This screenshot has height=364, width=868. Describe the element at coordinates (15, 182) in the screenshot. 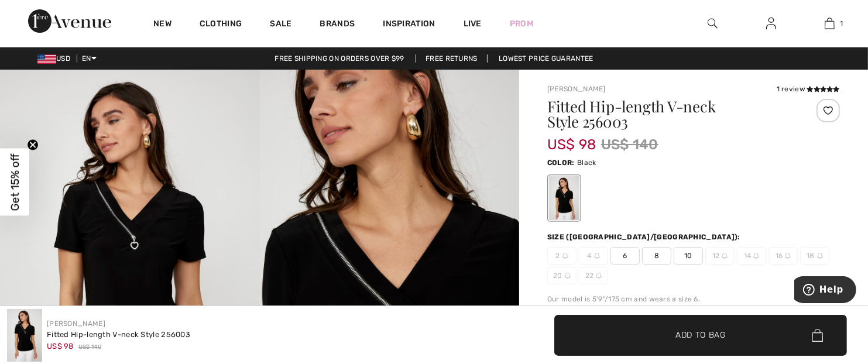

I see `span: Get 15% off` at that location.